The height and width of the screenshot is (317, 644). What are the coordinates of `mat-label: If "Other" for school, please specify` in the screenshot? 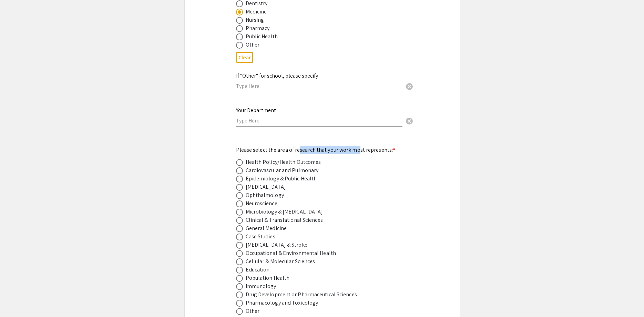 It's located at (277, 75).